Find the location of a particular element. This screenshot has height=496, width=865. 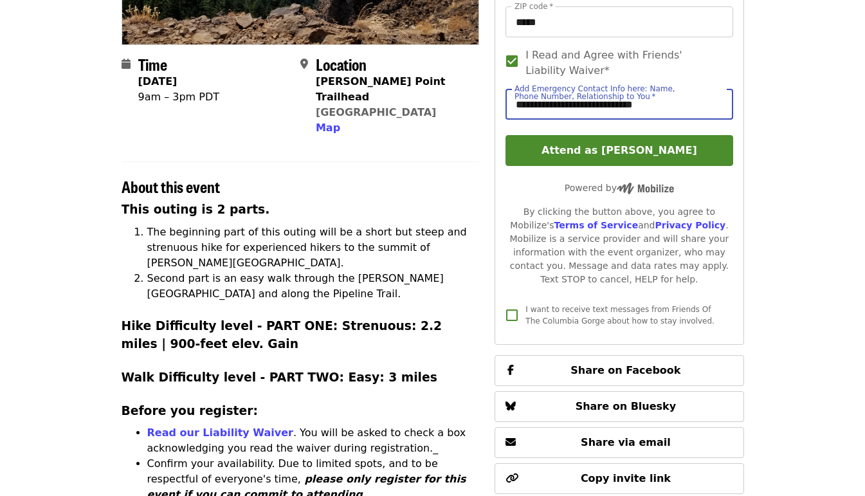

div: 9am – 3pm PDT is located at coordinates (179, 97).